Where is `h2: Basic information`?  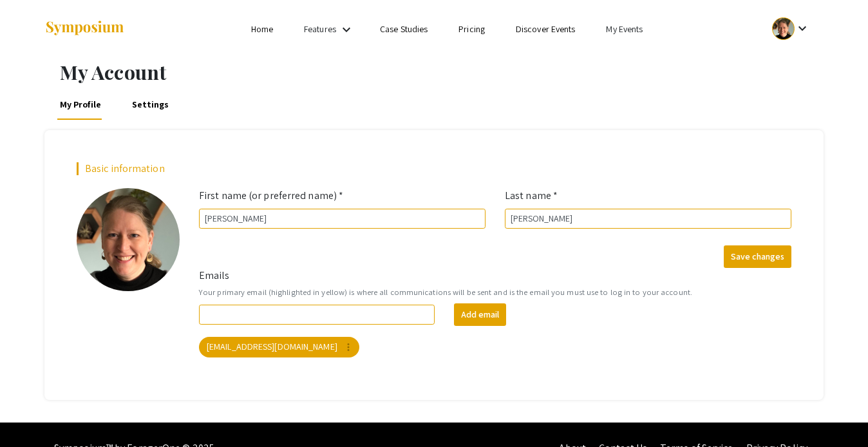 h2: Basic information is located at coordinates (434, 168).